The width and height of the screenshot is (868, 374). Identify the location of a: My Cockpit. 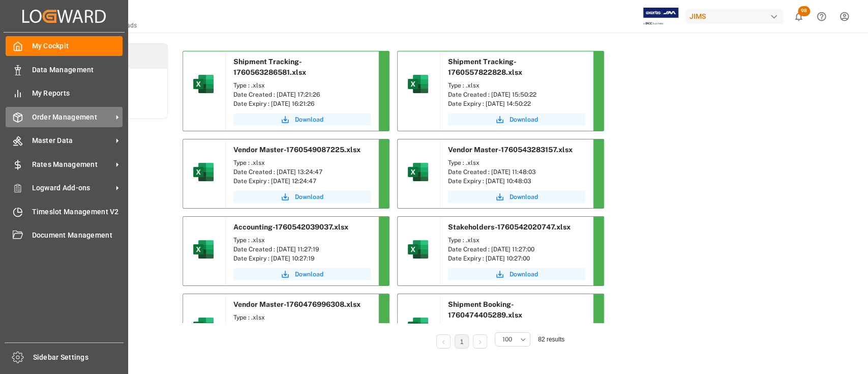
(64, 46).